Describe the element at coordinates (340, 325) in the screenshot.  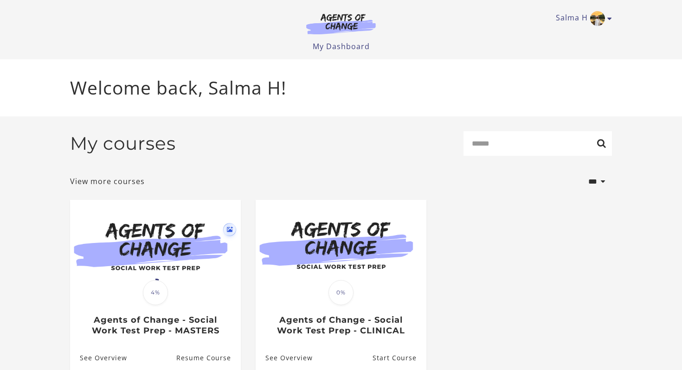
I see `h3: Agents of Change - Social Work Test Prep - CLINICAL` at that location.